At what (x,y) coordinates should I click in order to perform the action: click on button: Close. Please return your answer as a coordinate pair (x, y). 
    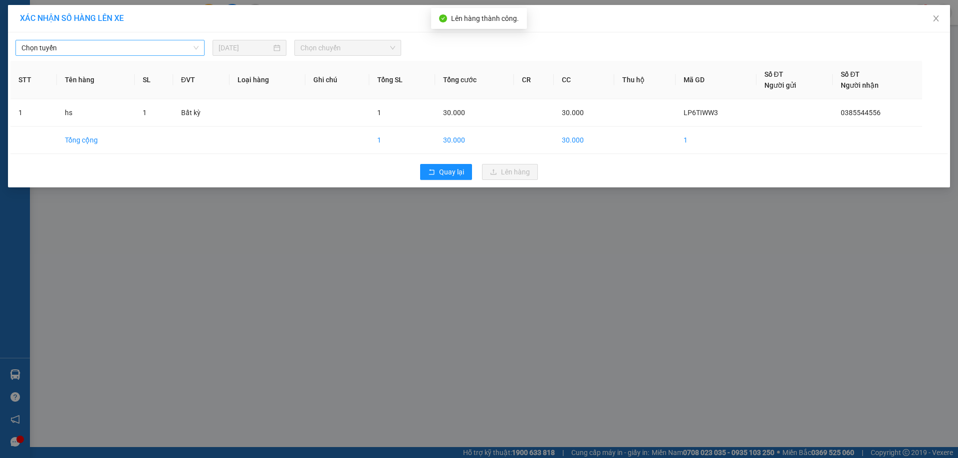
    Looking at the image, I should click on (936, 19).